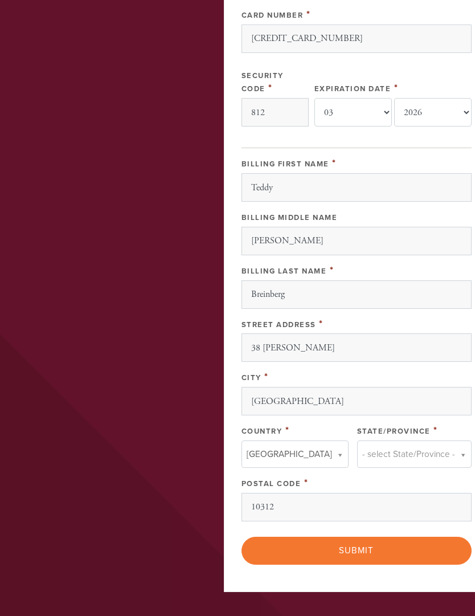 This screenshot has height=616, width=475. I want to click on select: Expiration Date month, so click(353, 112).